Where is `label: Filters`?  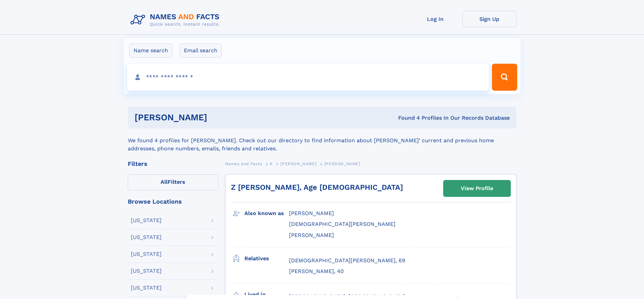 label: Filters is located at coordinates (173, 183).